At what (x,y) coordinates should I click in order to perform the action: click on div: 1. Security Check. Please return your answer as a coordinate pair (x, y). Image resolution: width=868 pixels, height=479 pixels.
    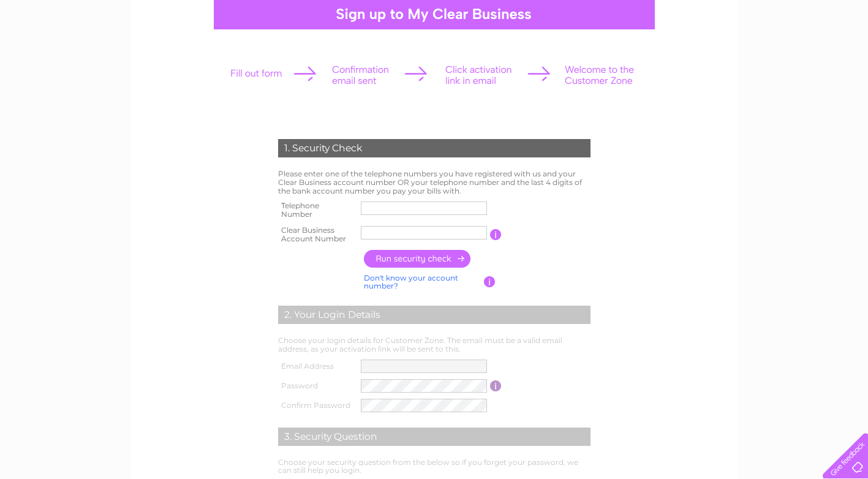
    Looking at the image, I should click on (434, 149).